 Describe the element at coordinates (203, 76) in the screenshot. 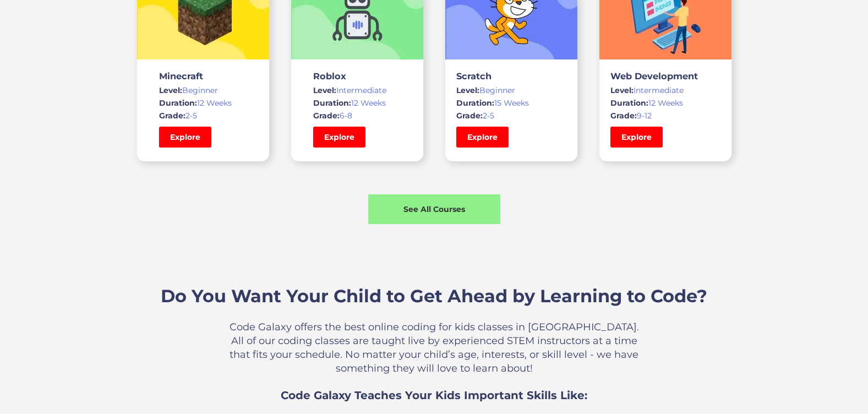

I see `h3: Minecraft` at that location.